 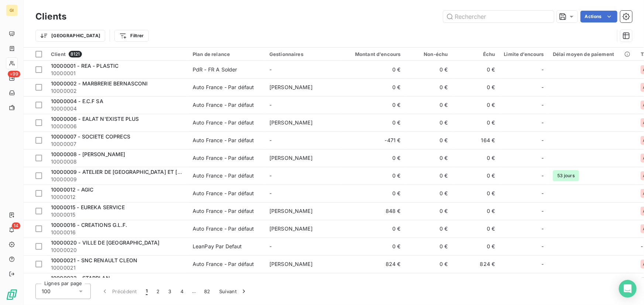 What do you see at coordinates (304, 54) in the screenshot?
I see `div: Gestionnaires` at bounding box center [304, 54].